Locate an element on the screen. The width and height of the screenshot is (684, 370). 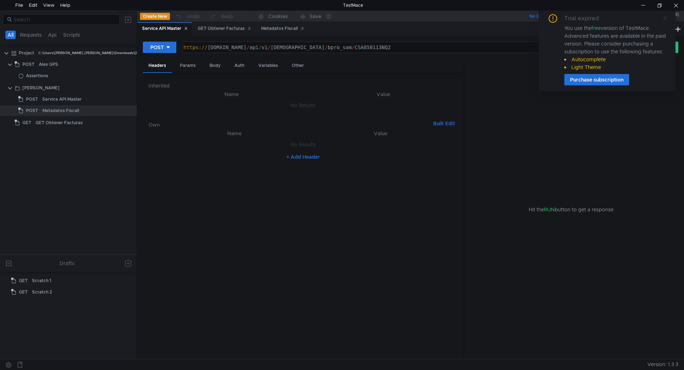
li: Light Theme is located at coordinates (615, 67).